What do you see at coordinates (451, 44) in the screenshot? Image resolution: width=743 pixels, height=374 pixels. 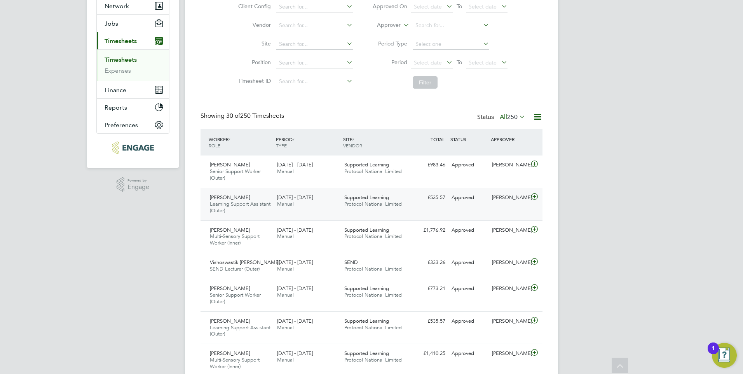 I see `input: Select one` at bounding box center [451, 44].